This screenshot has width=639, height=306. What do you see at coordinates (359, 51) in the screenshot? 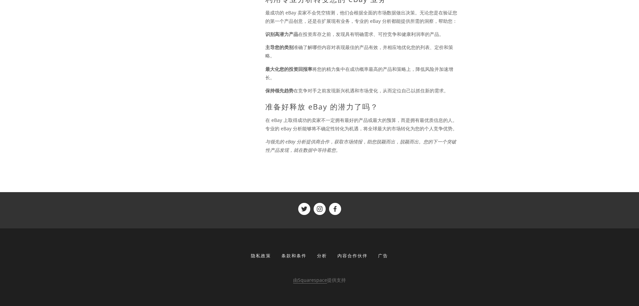
I see `font: 准确了解哪些内容对表现最佳的产品有效，并相应地优化您的列表、定价和策略。` at bounding box center [359, 51].